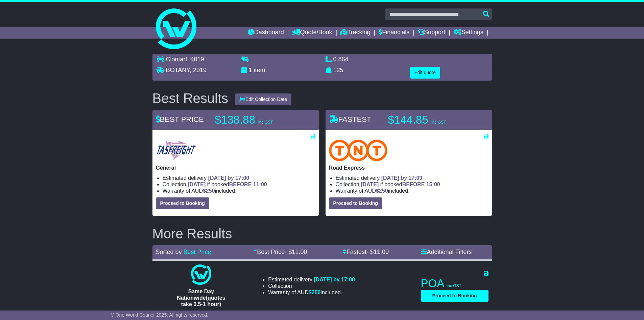 Image resolution: width=644 pixels, height=320 pixels. Describe the element at coordinates (236, 168) in the screenshot. I see `p: General` at that location.